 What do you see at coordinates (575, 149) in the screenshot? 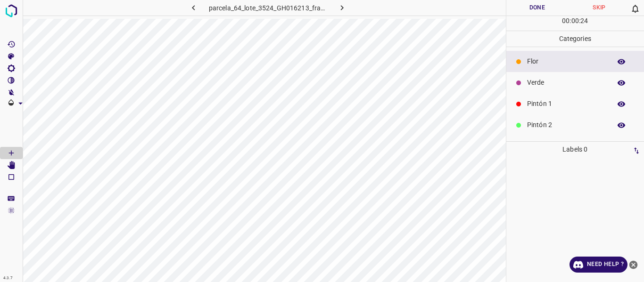
I see `p: Labels 0` at bounding box center [575, 149].